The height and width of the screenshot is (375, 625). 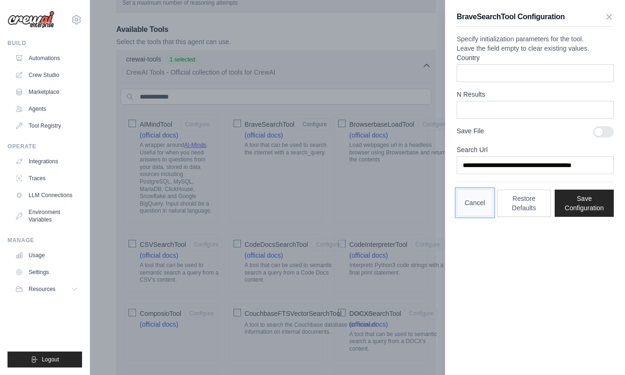 I want to click on button: Save Configuration, so click(x=584, y=203).